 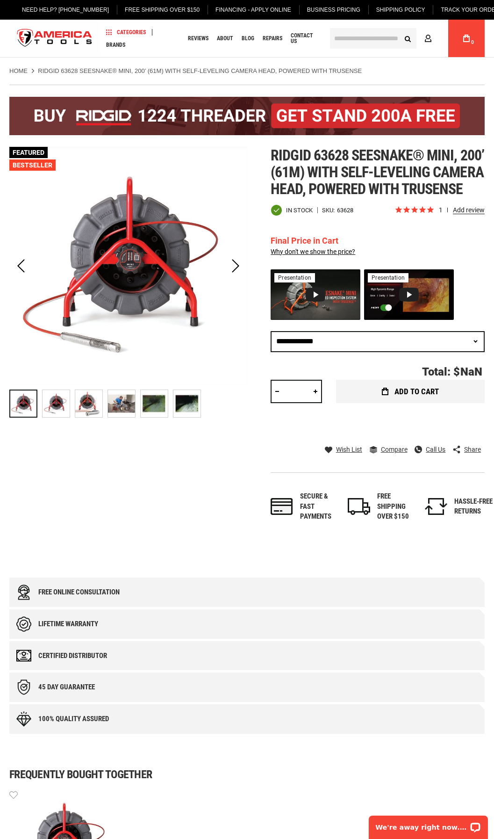 What do you see at coordinates (471, 372) in the screenshot?
I see `span: NaN` at bounding box center [471, 372].